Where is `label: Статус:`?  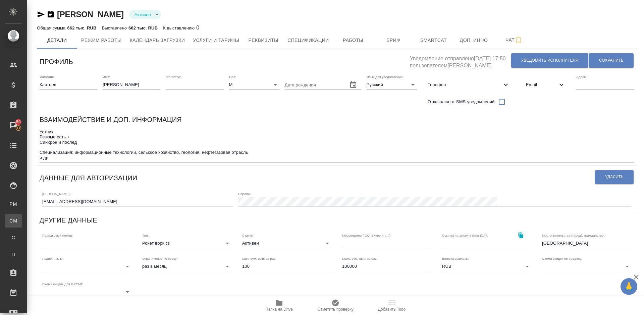 label: Статус: is located at coordinates (248, 235).